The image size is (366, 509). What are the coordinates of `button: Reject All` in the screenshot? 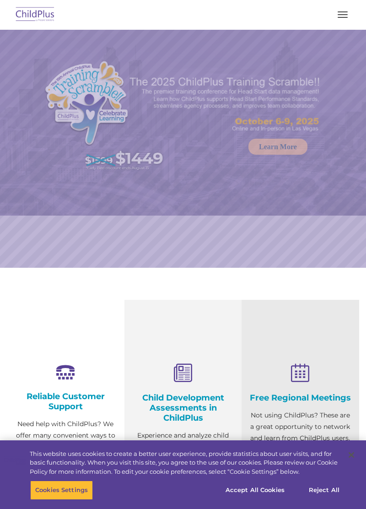 It's located at (324, 490).